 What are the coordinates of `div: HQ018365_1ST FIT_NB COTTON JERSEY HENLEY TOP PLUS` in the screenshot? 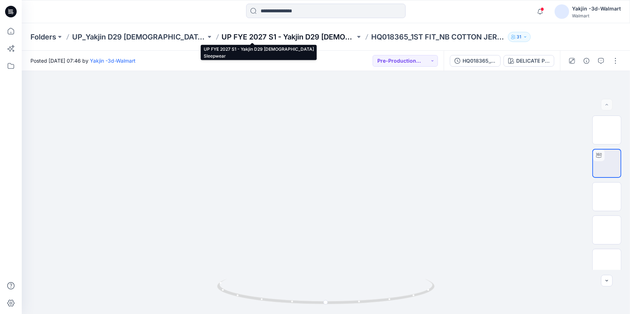 It's located at (479, 61).